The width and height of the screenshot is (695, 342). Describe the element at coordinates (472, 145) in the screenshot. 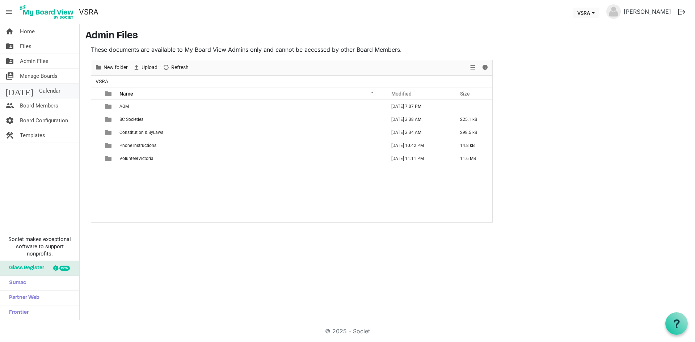

I see `td: 14.8 kB is template cell column header Size` at that location.